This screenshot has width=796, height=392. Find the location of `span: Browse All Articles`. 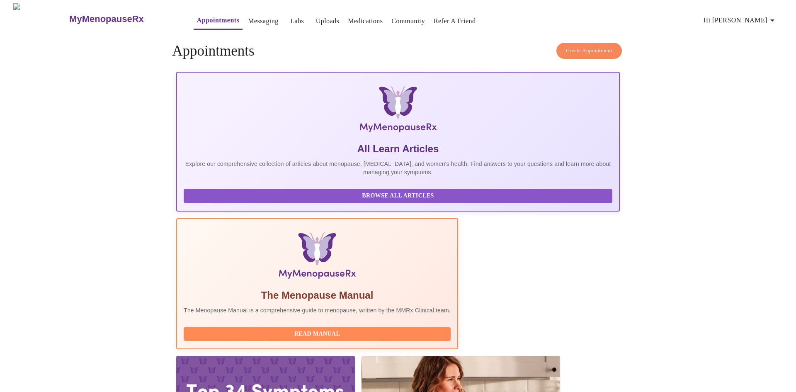

span: Browse All Articles is located at coordinates (398, 196).